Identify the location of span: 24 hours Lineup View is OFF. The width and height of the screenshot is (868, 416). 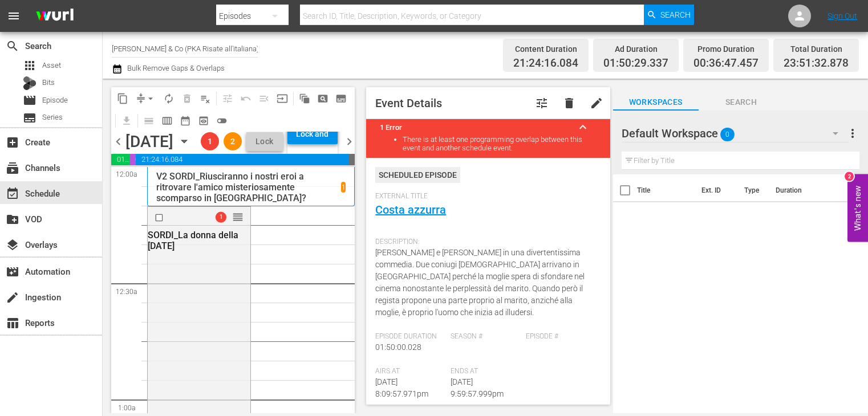
(222, 121).